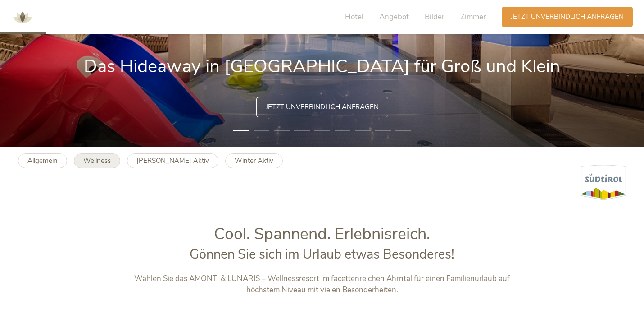 The height and width of the screenshot is (314, 644). What do you see at coordinates (434, 17) in the screenshot?
I see `span: Bilder` at bounding box center [434, 17].